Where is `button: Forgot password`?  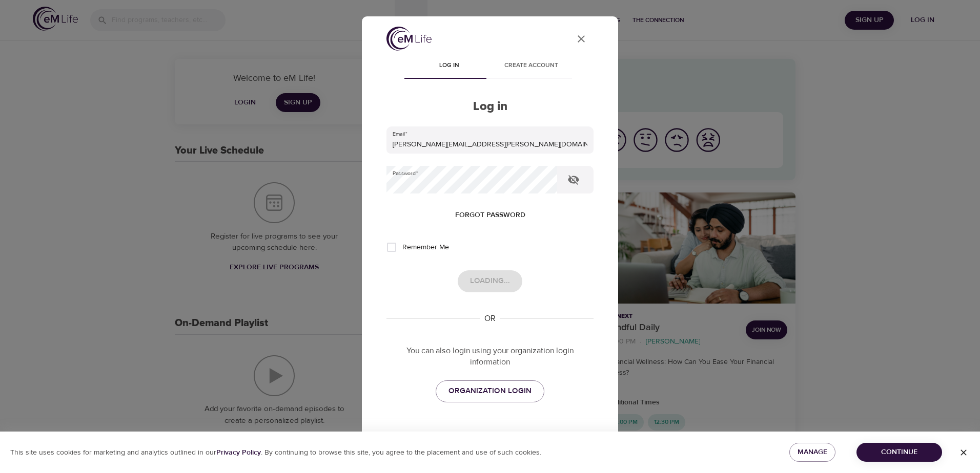
button: Forgot password is located at coordinates (490, 215).